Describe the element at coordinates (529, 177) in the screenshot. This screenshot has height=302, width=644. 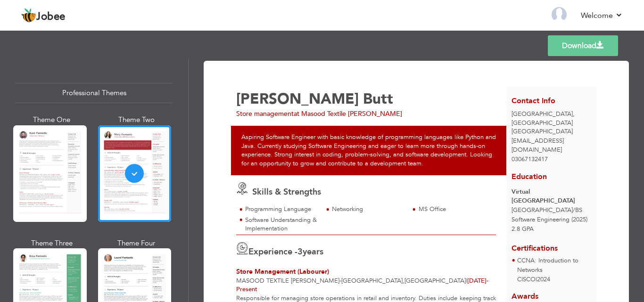
I see `span: Education` at that location.